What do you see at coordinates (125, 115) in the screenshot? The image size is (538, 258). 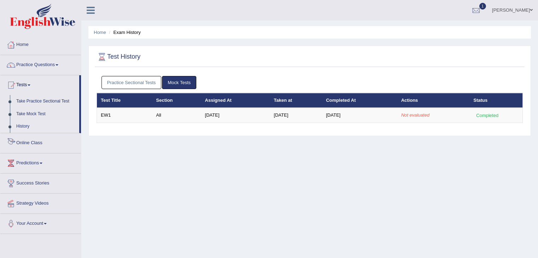 I see `td: EW1` at bounding box center [125, 115].